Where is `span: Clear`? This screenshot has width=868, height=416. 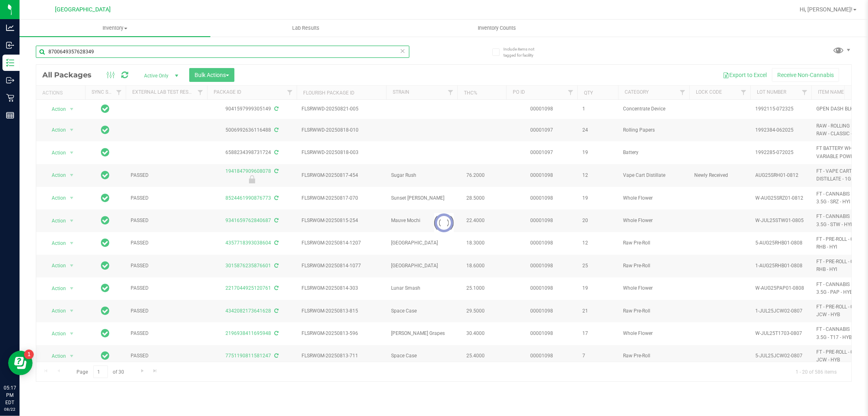 span: Clear is located at coordinates (403, 51).